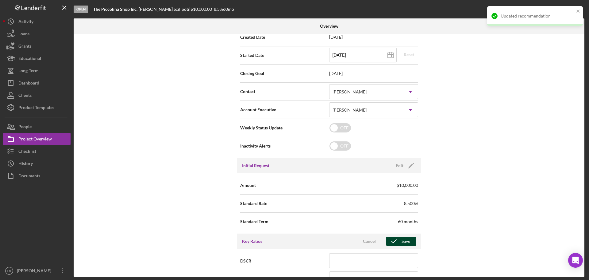  Describe the element at coordinates (37, 34) in the screenshot. I see `button: Loans` at that location.